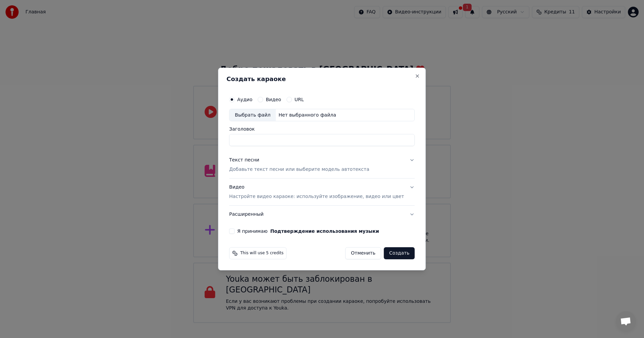 The image size is (644, 338). What do you see at coordinates (363, 253) in the screenshot?
I see `button: Отменить` at bounding box center [363, 253].